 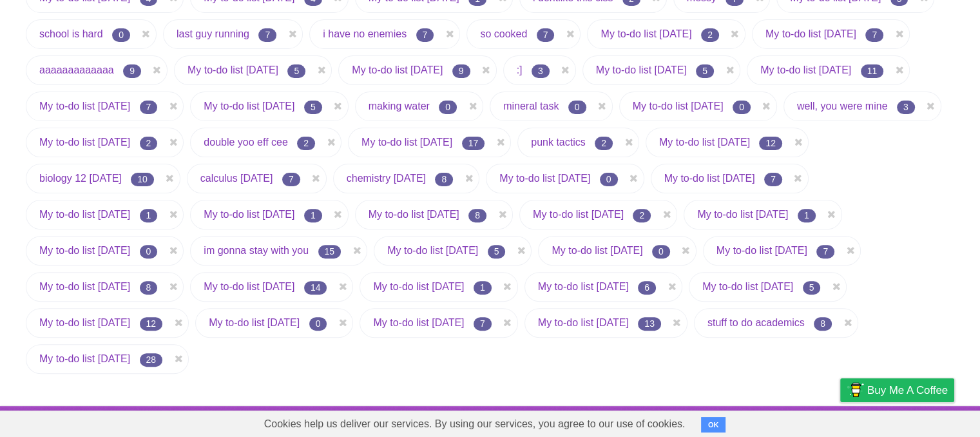 I want to click on span: 14, so click(x=316, y=288).